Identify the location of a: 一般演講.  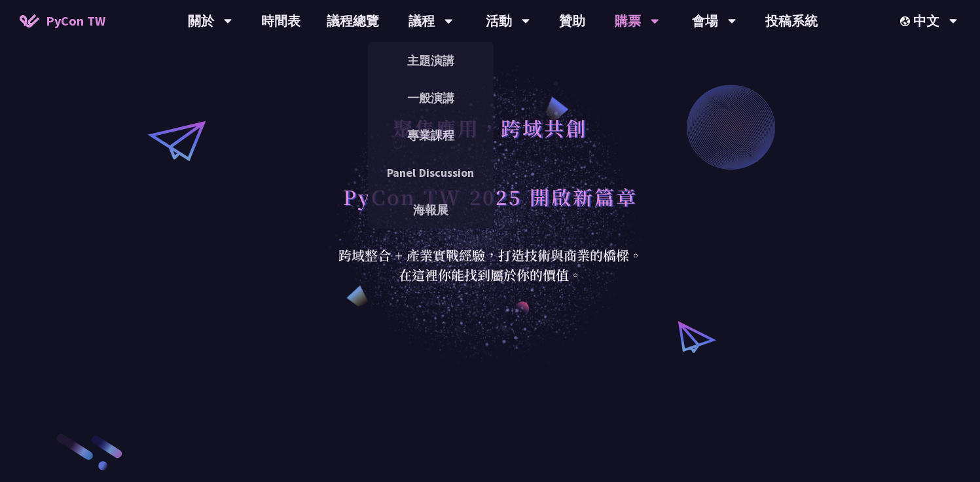
(430, 98).